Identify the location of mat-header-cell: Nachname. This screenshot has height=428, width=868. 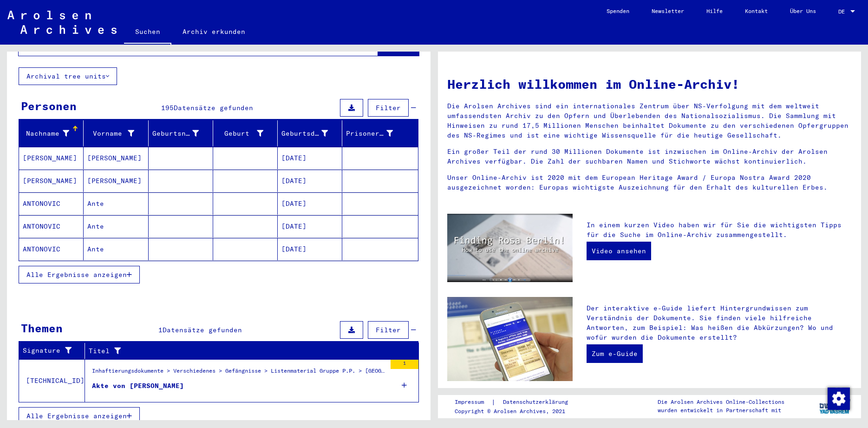
(51, 134).